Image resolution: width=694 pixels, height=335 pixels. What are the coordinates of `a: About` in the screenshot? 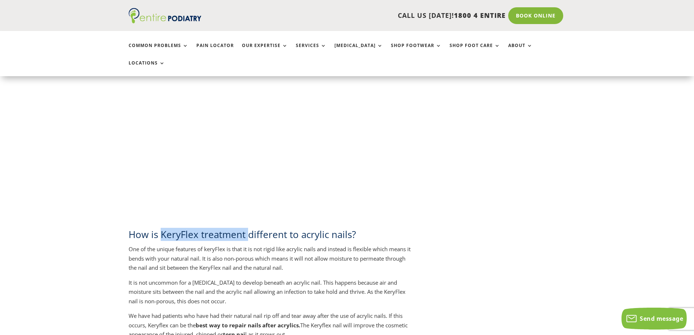 It's located at (520, 51).